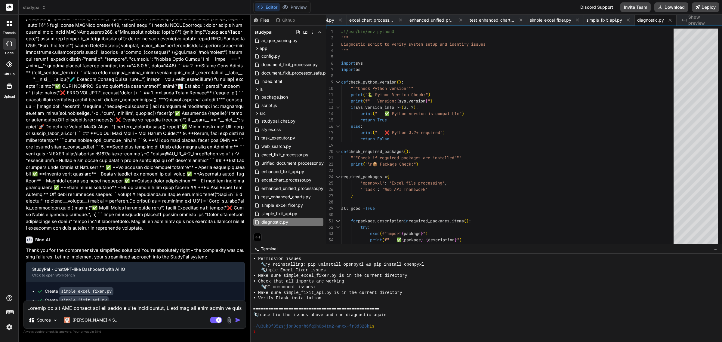 The width and height of the screenshot is (722, 342). Describe the element at coordinates (392, 234) in the screenshot. I see `span: f"import` at that location.